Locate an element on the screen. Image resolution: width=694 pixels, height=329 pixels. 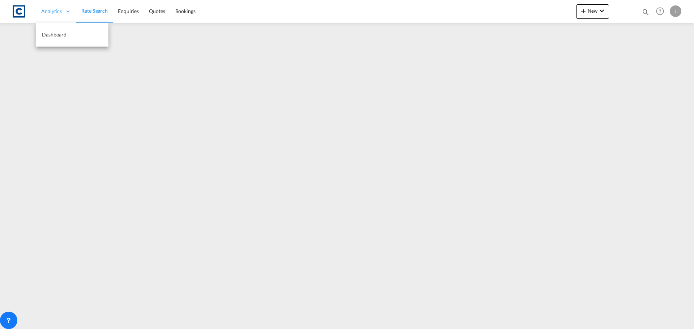
md-icon: icon-plus 400-fg is located at coordinates (584, 11).